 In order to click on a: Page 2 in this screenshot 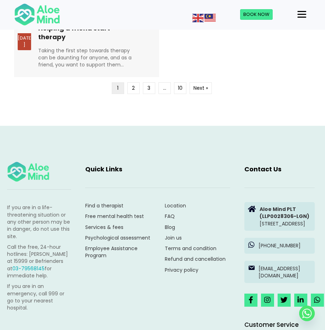, I will do `click(133, 88)`.